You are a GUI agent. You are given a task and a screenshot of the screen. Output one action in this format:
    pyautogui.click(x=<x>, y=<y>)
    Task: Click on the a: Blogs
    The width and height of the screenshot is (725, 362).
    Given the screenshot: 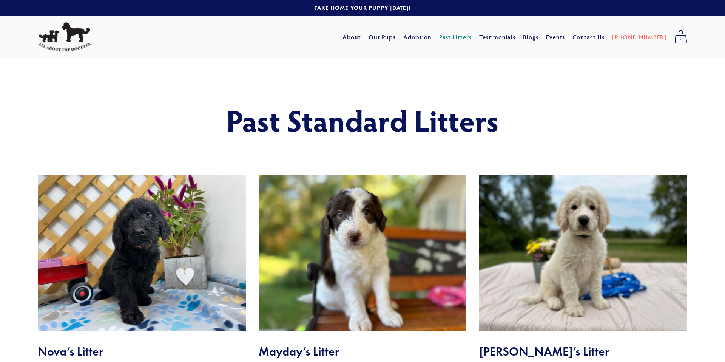 What is the action you would take?
    pyautogui.click(x=530, y=37)
    